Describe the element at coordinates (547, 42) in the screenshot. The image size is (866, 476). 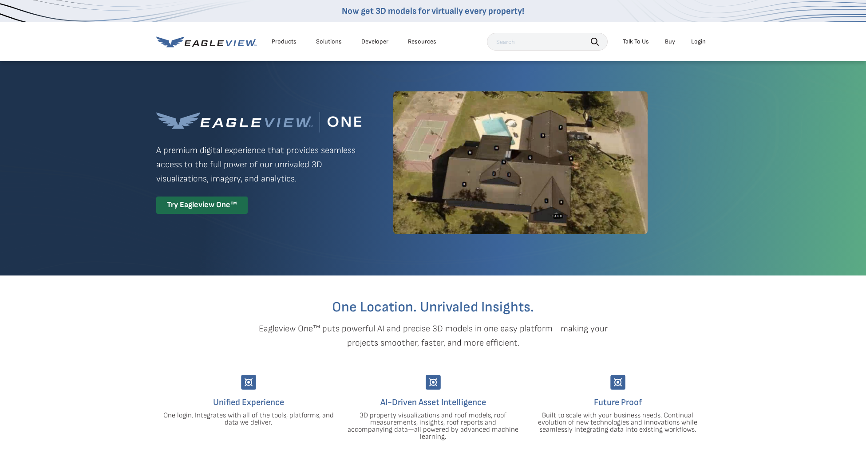
I see `input: Search` at that location.